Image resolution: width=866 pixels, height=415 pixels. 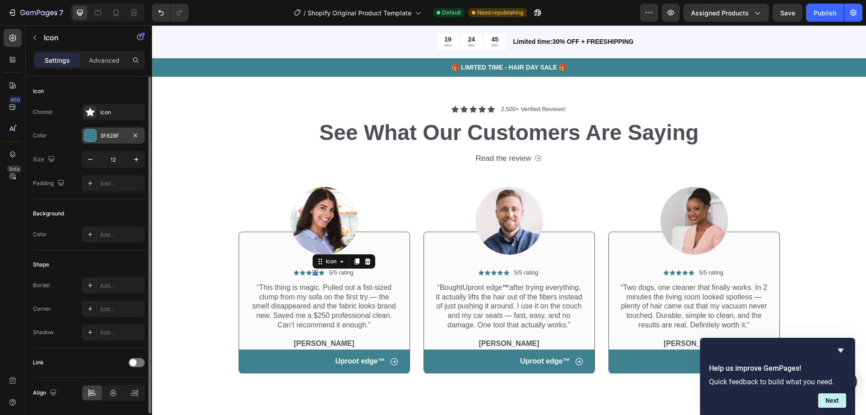 I want to click on div: Padding, so click(x=50, y=183).